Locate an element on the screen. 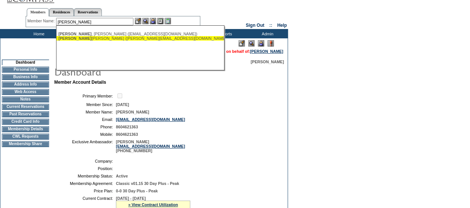 Image resolution: width=470 pixels, height=208 pixels. td: Membership Status: is located at coordinates (85, 176).